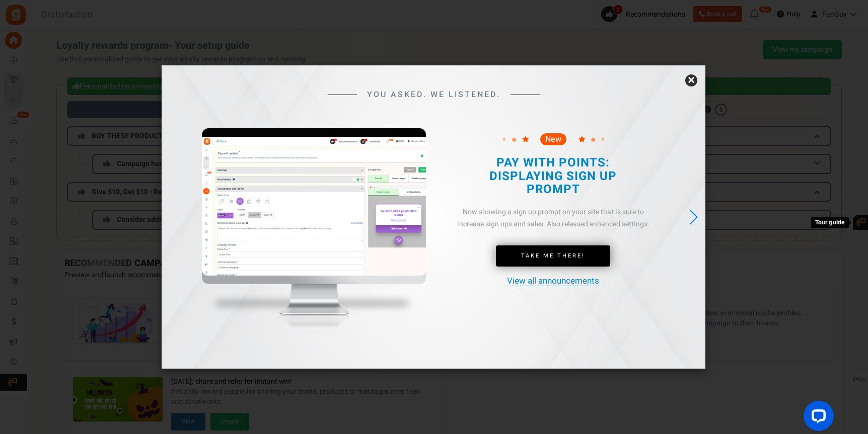 Image resolution: width=868 pixels, height=434 pixels. What do you see at coordinates (23, 19) in the screenshot?
I see `button: Open LiveChat chat widget` at bounding box center [23, 19].